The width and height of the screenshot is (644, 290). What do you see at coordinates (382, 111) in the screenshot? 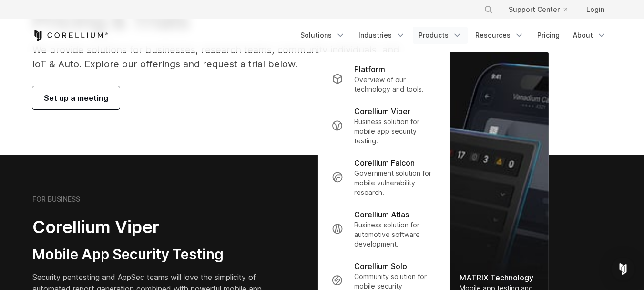
I see `p: Corellium Viper` at bounding box center [382, 111].